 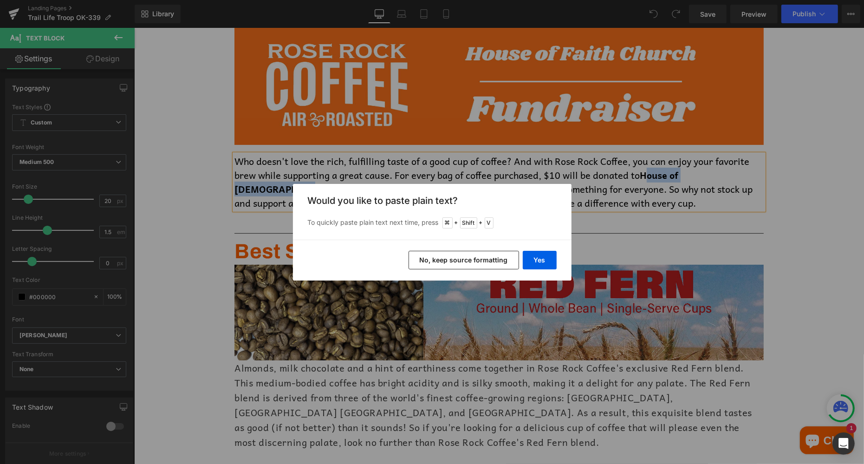 What do you see at coordinates (844, 443) in the screenshot?
I see `div: Open Intercom Messenger` at bounding box center [844, 443].